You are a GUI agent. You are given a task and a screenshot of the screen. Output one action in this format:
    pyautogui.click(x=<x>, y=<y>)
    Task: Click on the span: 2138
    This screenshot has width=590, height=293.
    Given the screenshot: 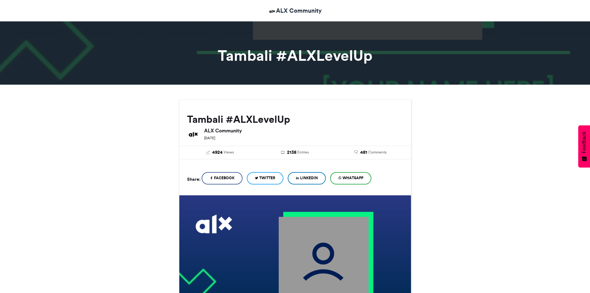 What is the action you would take?
    pyautogui.click(x=292, y=152)
    